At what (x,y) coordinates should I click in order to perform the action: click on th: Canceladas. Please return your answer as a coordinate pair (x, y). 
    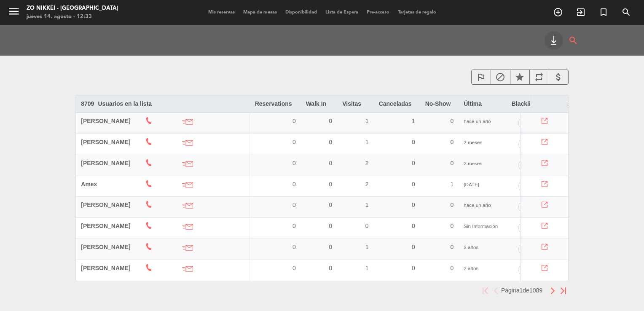
    Looking at the image, I should click on (397, 104).